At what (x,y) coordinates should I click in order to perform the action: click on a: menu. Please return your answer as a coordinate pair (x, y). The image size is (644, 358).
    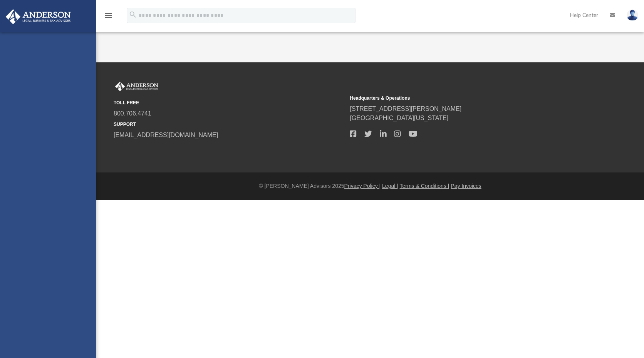
    Looking at the image, I should click on (109, 17).